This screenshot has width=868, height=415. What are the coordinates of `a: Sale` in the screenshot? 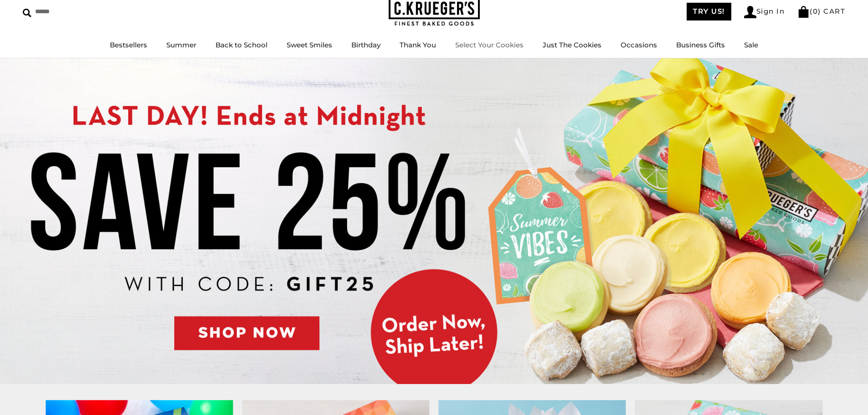 It's located at (750, 45).